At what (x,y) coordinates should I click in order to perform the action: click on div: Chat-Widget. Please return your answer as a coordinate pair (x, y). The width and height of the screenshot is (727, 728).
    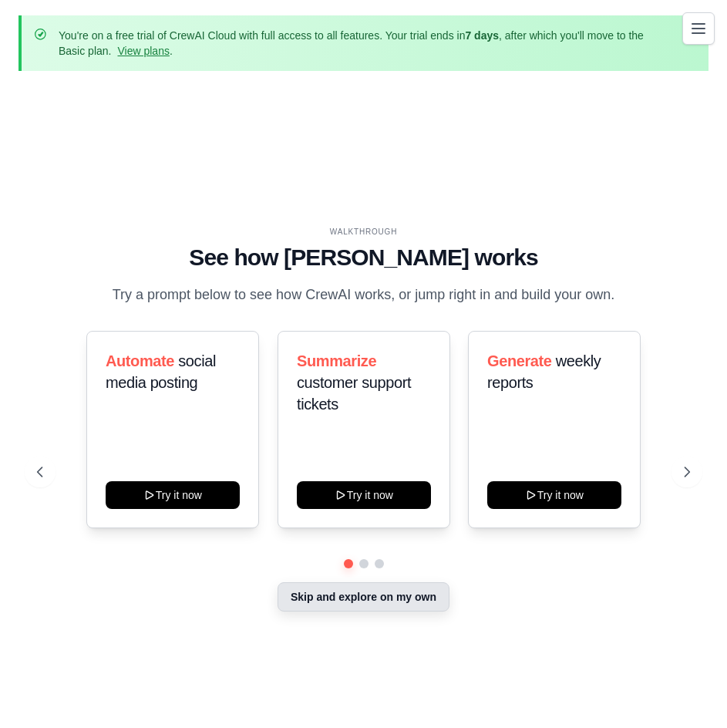
    Looking at the image, I should click on (688, 691).